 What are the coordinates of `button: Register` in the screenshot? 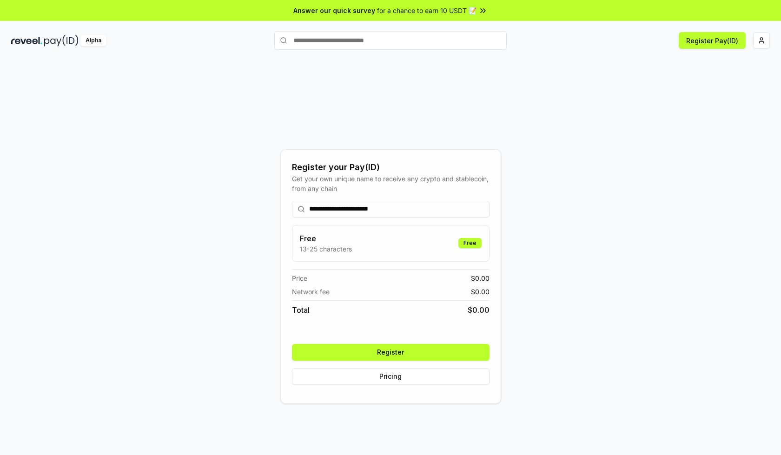 It's located at (390, 352).